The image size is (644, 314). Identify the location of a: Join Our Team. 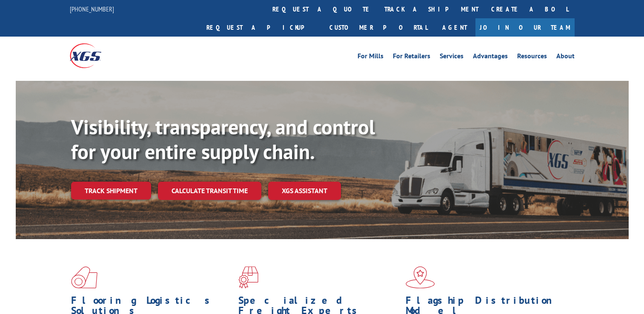
(525, 27).